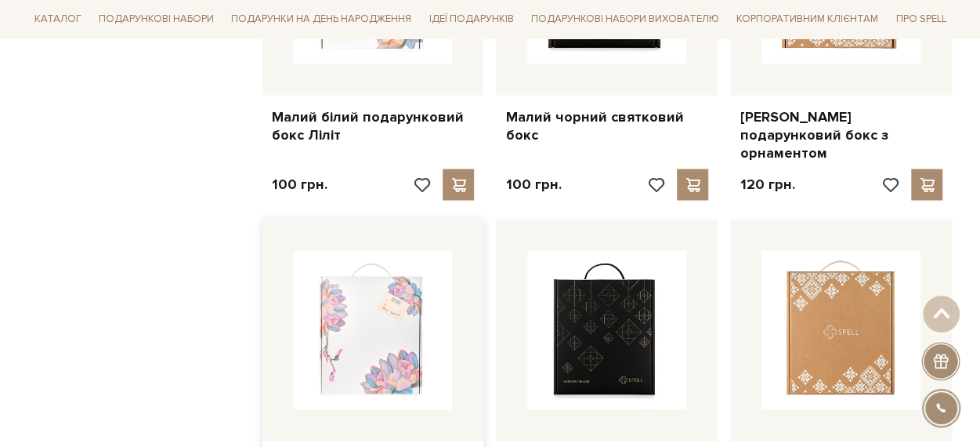  I want to click on img: Великий білий подарунковий бокс Ліліт, so click(373, 330).